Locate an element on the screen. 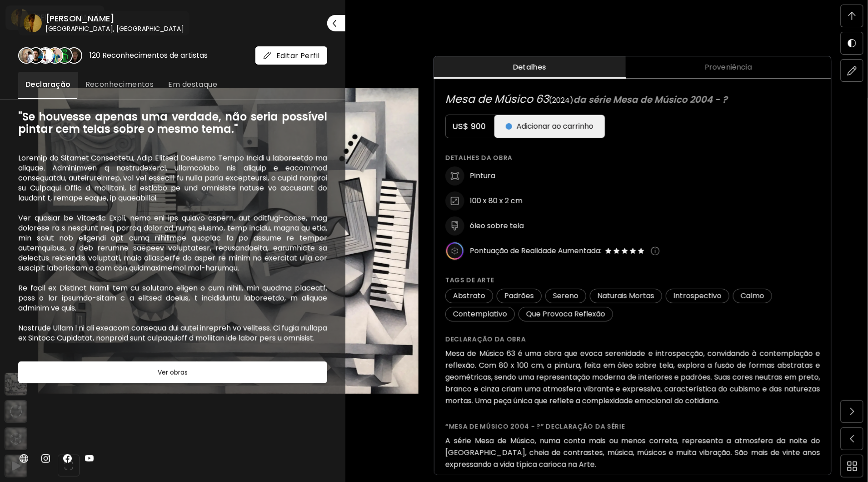 The image size is (868, 482). span: Em destaque is located at coordinates (192, 84).